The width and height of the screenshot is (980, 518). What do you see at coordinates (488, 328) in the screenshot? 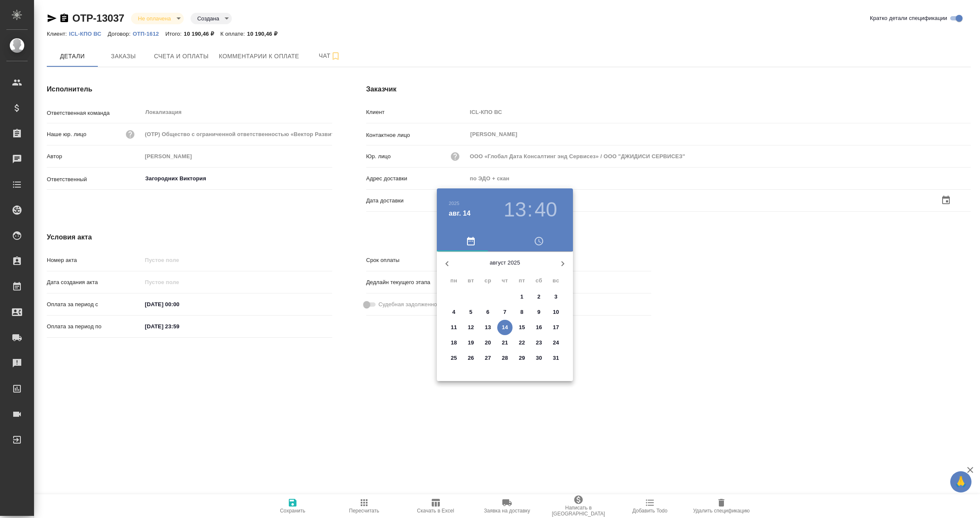
I see `p: 13` at bounding box center [488, 328].